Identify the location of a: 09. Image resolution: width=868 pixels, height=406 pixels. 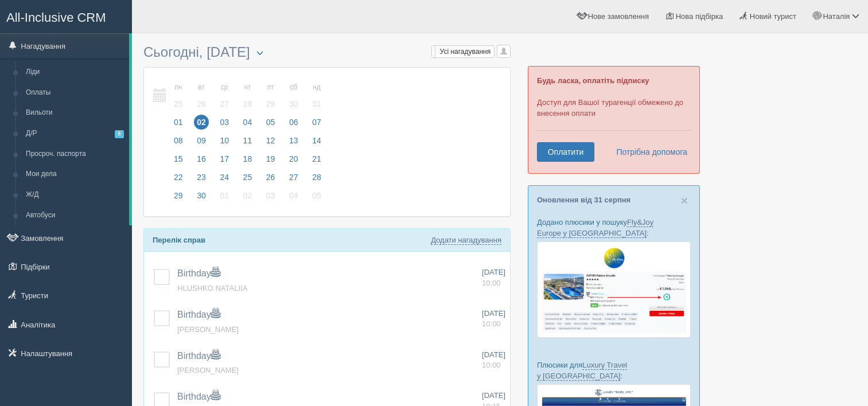
(202, 143).